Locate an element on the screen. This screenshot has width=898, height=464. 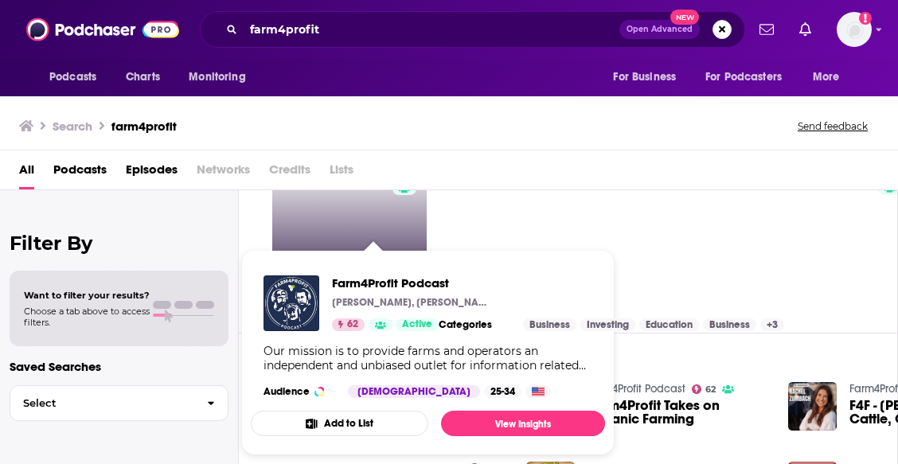
span: Logged in as HavasAlexa is located at coordinates (854, 29).